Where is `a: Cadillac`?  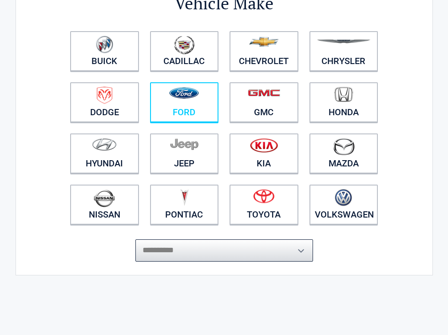
a: Cadillac is located at coordinates (184, 51).